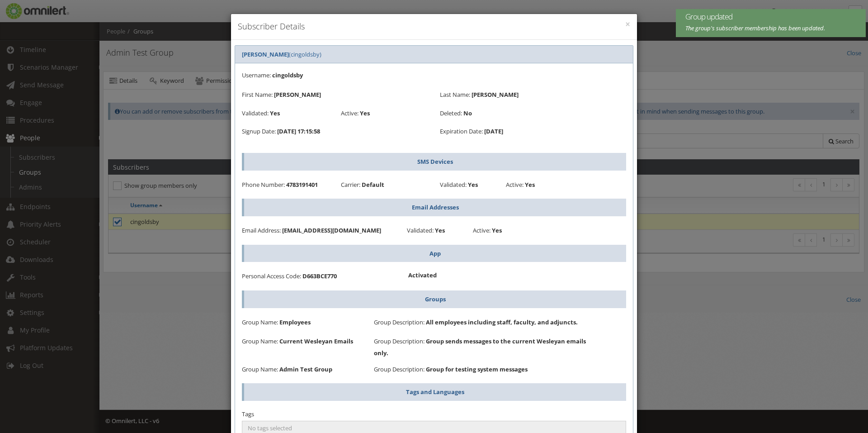  What do you see at coordinates (258, 131) in the screenshot?
I see `label: Signup Date:` at bounding box center [258, 131].